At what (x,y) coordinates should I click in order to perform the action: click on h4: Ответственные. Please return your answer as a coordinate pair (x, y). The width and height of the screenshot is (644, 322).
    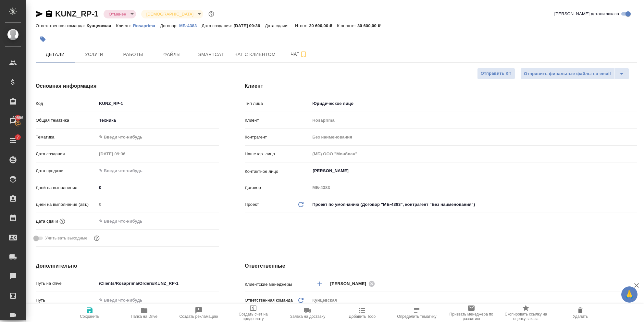
    Looking at the image, I should click on (440, 266).